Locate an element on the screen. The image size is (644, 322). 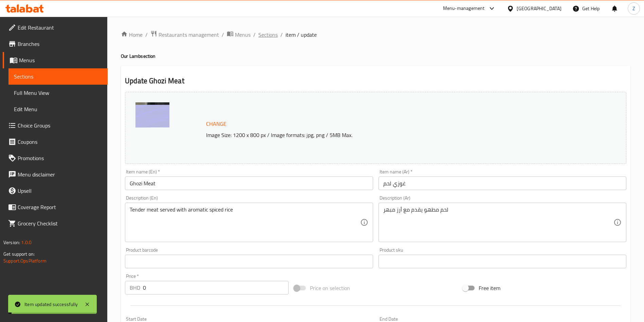
span: Promotions is located at coordinates (60, 158).